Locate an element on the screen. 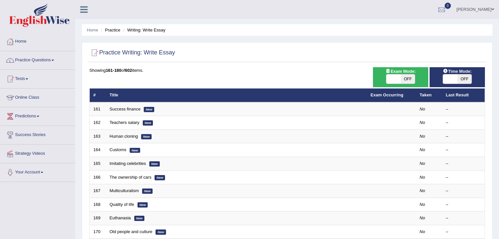  a: Old people and culture is located at coordinates (131, 231).